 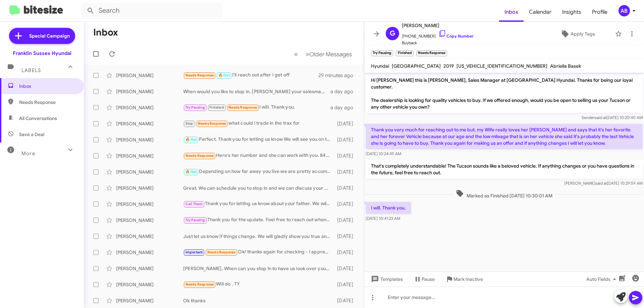 What do you see at coordinates (31, 70) in the screenshot?
I see `span: Labels` at bounding box center [31, 70].